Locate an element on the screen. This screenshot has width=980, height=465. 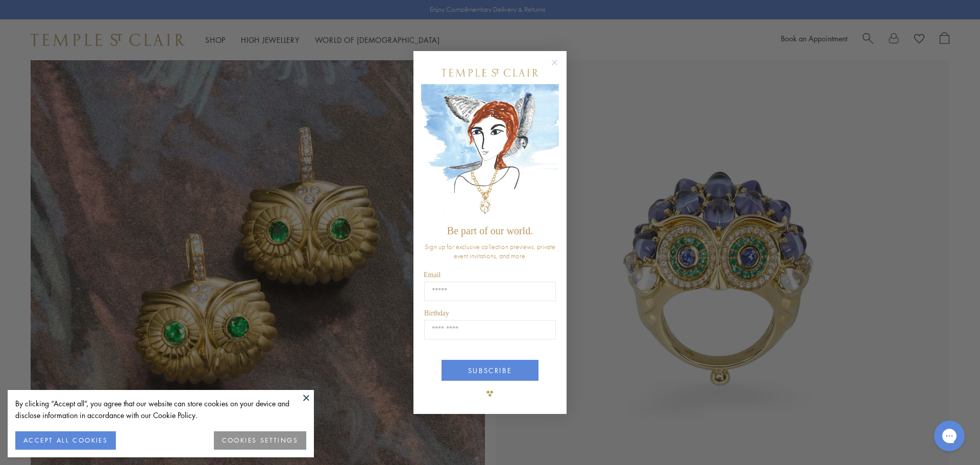
img: c4a9eb12-d91a-4d4a-8ee0-386386f4f338.jpeg is located at coordinates (490, 152).